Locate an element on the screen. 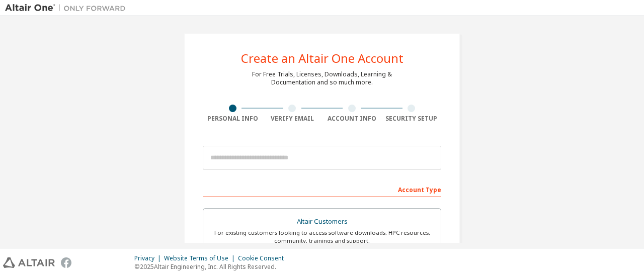 This screenshot has width=644, height=277. div: For existing customers looking to access software downloads, HPC resources, community, trainings ... is located at coordinates (322, 237).